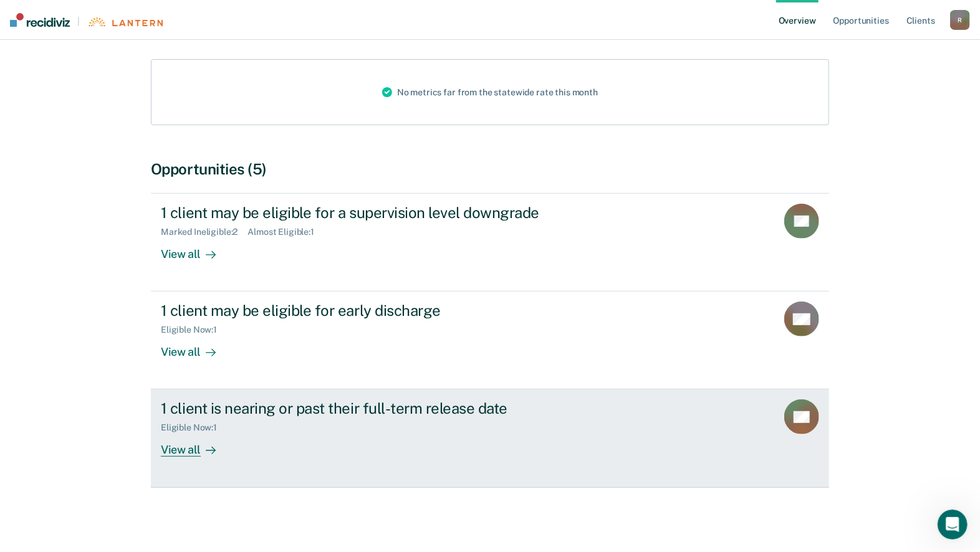 The height and width of the screenshot is (552, 980). What do you see at coordinates (40, 20) in the screenshot?
I see `img: Recidiviz` at bounding box center [40, 20].